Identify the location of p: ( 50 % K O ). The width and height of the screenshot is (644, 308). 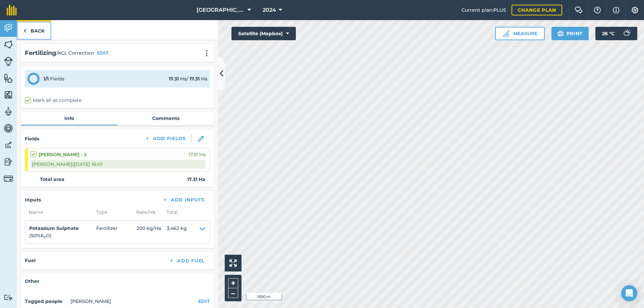
(62, 236).